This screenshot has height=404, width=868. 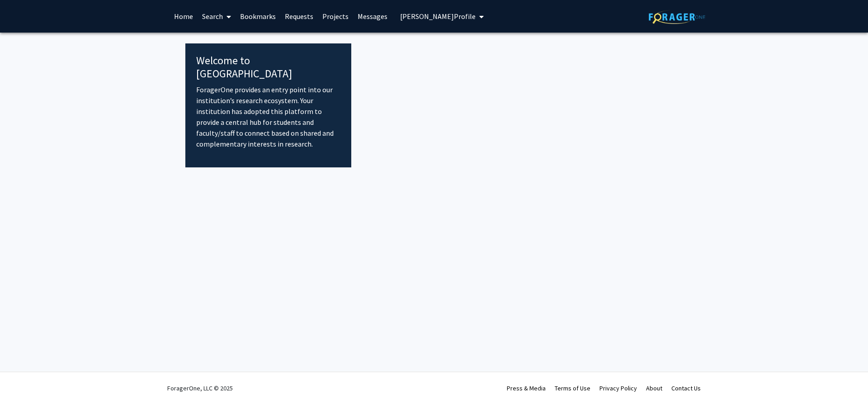 What do you see at coordinates (373, 16) in the screenshot?
I see `a: Messages` at bounding box center [373, 16].